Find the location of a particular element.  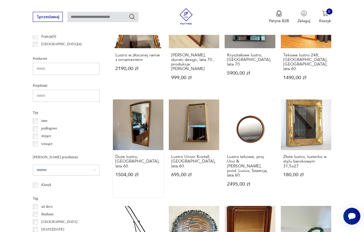

p: wiszące is located at coordinates (47, 144).